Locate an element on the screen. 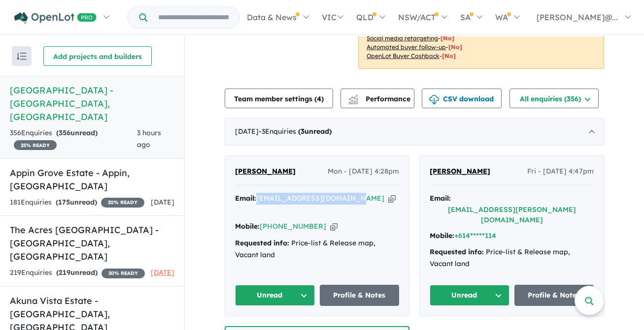  img: bar-chart.svg is located at coordinates (353, 101).